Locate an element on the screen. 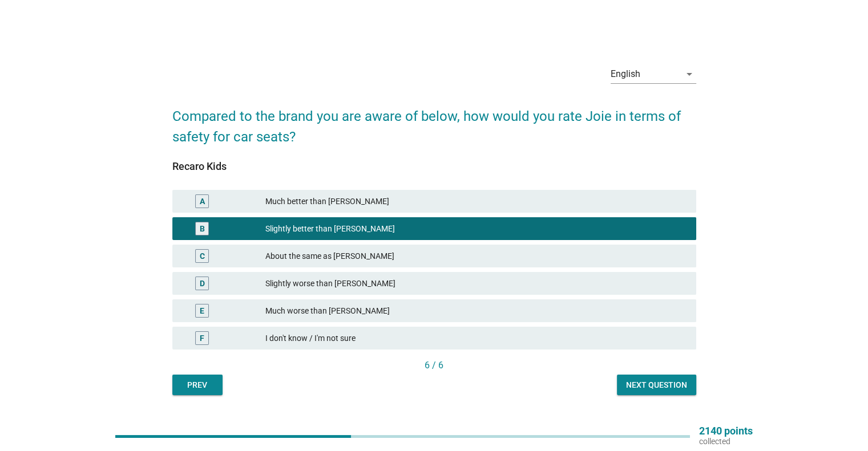 Image resolution: width=868 pixels, height=451 pixels. div: Prev is located at coordinates (198, 385).